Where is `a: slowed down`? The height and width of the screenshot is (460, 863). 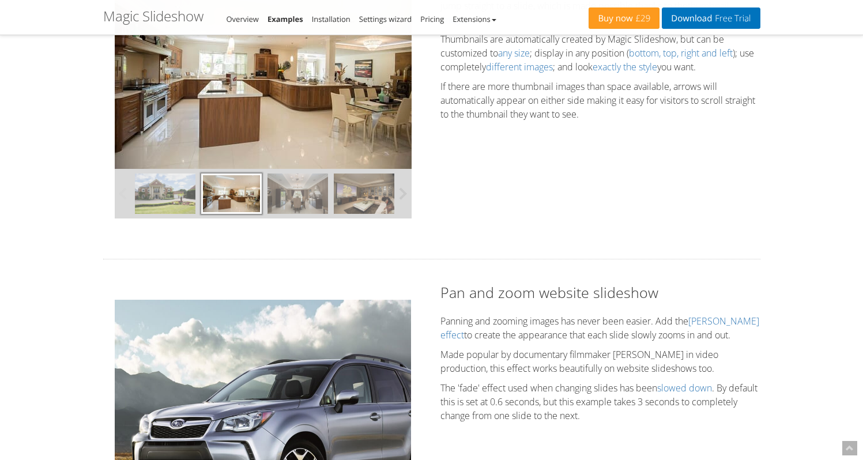 a: slowed down is located at coordinates (685, 388).